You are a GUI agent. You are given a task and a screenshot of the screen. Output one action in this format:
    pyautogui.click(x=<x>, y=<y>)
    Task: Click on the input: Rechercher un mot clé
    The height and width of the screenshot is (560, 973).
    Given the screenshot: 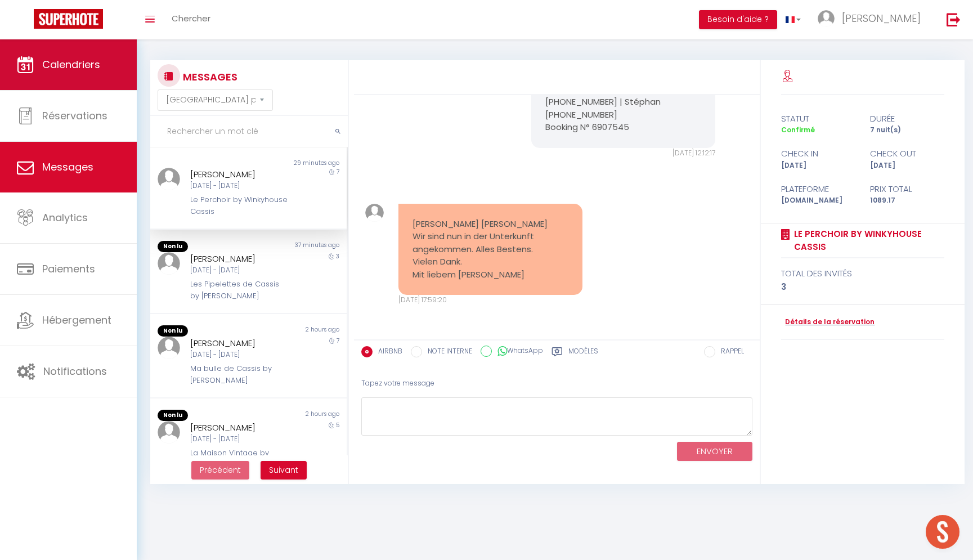 What is the action you would take?
    pyautogui.click(x=249, y=132)
    